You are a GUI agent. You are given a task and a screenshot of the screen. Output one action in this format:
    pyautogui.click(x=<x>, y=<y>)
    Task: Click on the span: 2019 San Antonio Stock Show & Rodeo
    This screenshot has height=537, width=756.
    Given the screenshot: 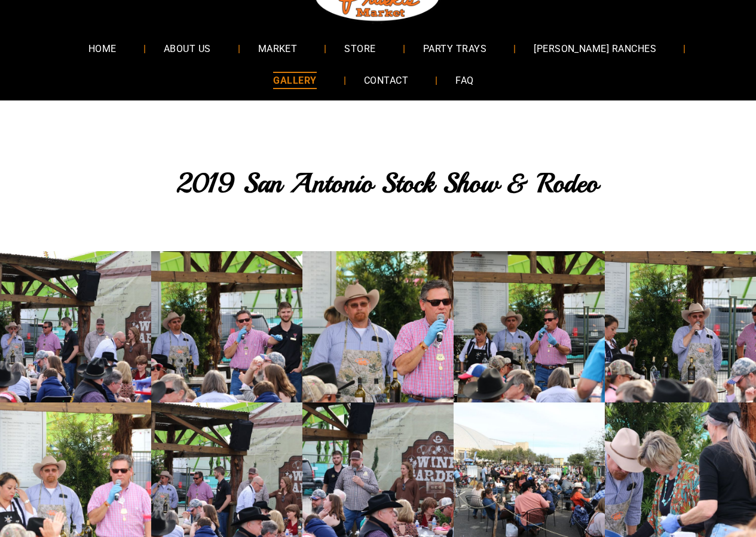 What is the action you would take?
    pyautogui.click(x=388, y=183)
    